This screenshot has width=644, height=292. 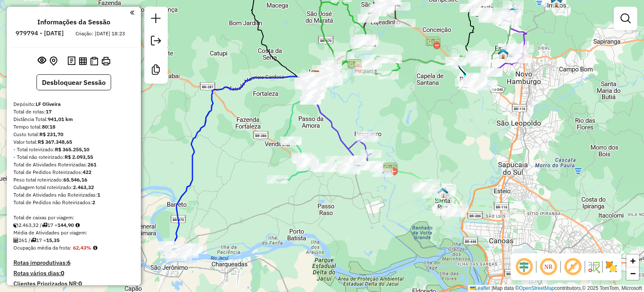 What do you see at coordinates (74, 165) in the screenshot?
I see `div: Total de Atividades Roteirizadas:` at bounding box center [74, 165].